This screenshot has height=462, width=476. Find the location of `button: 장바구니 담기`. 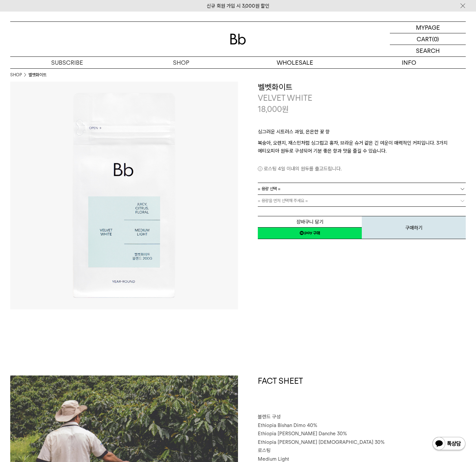

button: 장바구니 담기 is located at coordinates (310, 222).